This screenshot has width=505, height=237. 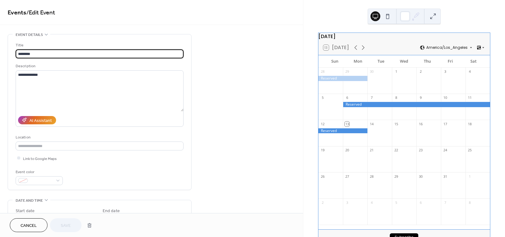 What do you see at coordinates (445, 98) in the screenshot?
I see `div: 10` at bounding box center [445, 98].